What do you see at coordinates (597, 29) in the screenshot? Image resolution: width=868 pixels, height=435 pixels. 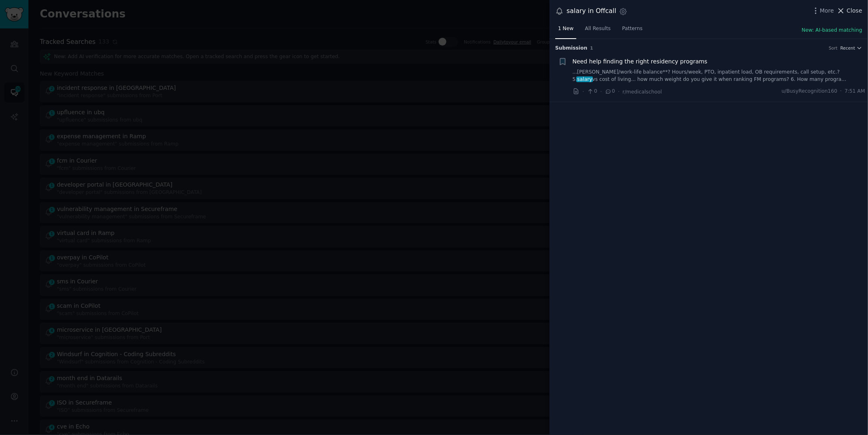 I see `span: All Results` at bounding box center [597, 29].